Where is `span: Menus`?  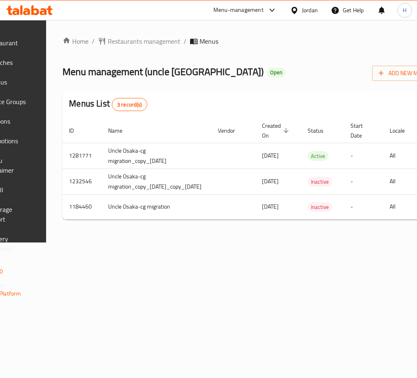 span: Menus is located at coordinates (209, 41).